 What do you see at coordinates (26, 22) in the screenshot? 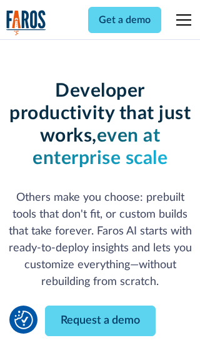
I see `img: Logo of the analytics and reporting company Faros.` at bounding box center [26, 22].